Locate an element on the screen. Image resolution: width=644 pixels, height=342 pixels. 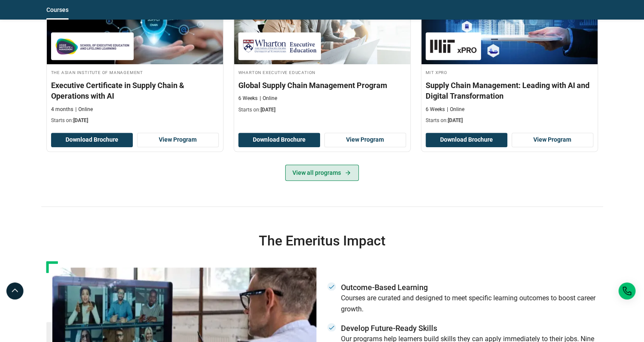
img: Wharton Executive Education is located at coordinates (280, 46).